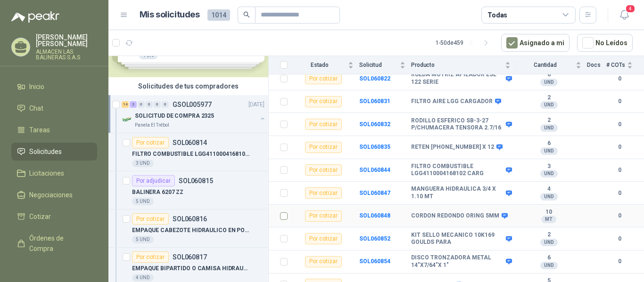  Describe the element at coordinates (457, 261) in the screenshot. I see `b: DISCO TRONZADORA METAL 14"X7/64"X 1"` at that location.